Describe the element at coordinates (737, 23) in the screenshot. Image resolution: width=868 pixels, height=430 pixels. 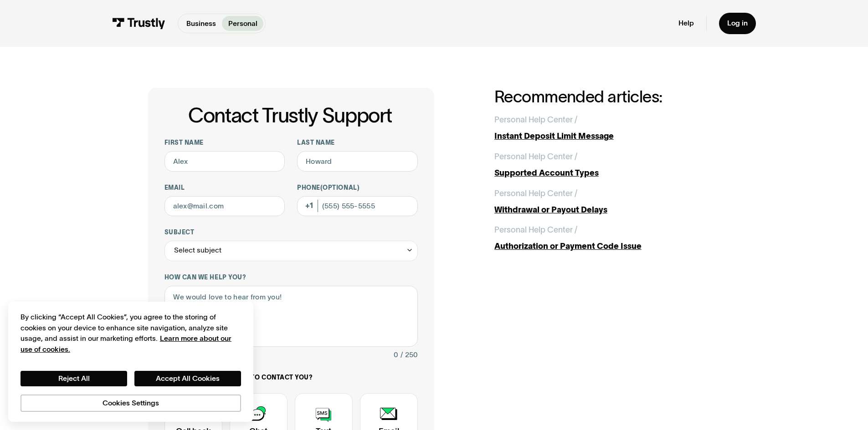
I see `div: Log in` at that location.